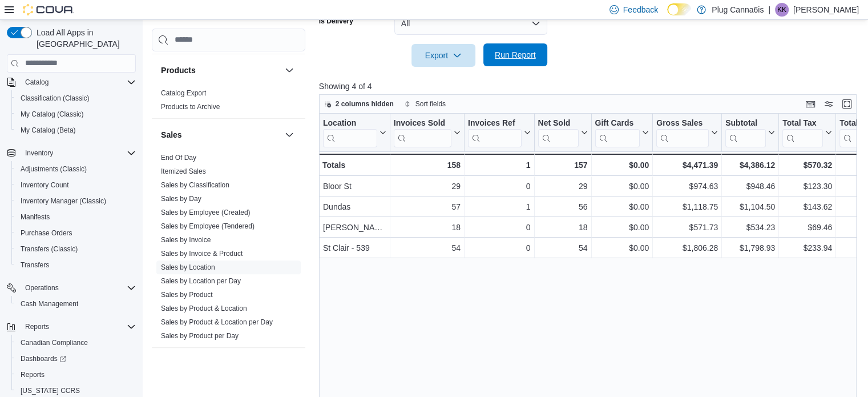  What do you see at coordinates (354, 248) in the screenshot?
I see `div: St Clair - 539` at bounding box center [354, 248].